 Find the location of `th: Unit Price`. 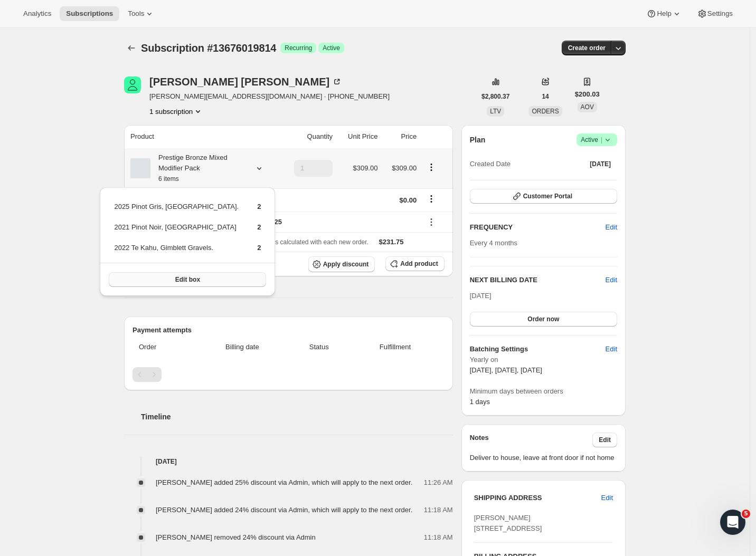

th: Unit Price is located at coordinates (358, 137).